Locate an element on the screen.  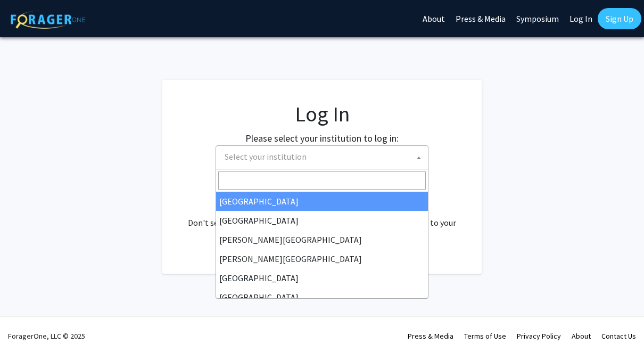
h1: Log In is located at coordinates (322, 114).